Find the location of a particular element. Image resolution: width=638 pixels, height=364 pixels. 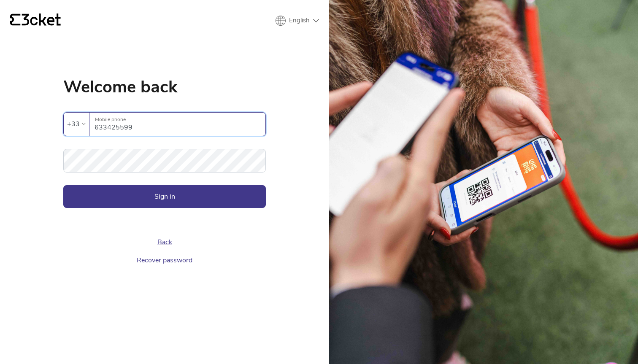

a: Recover password is located at coordinates (164, 261).